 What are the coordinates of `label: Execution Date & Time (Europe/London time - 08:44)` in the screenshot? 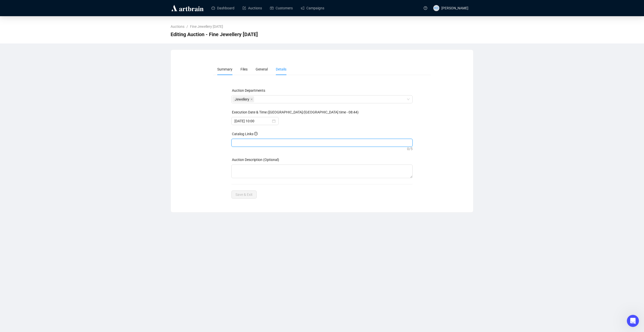 It's located at (295, 112).